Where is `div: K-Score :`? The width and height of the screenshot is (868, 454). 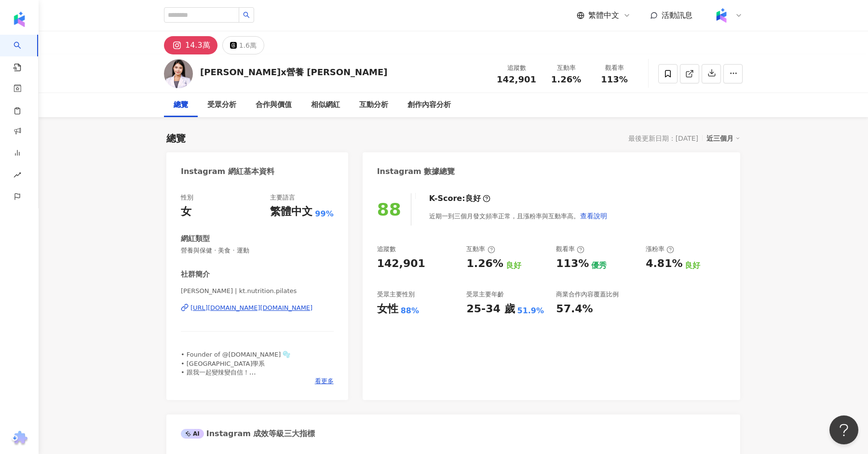
div: K-Score : is located at coordinates (460, 199).